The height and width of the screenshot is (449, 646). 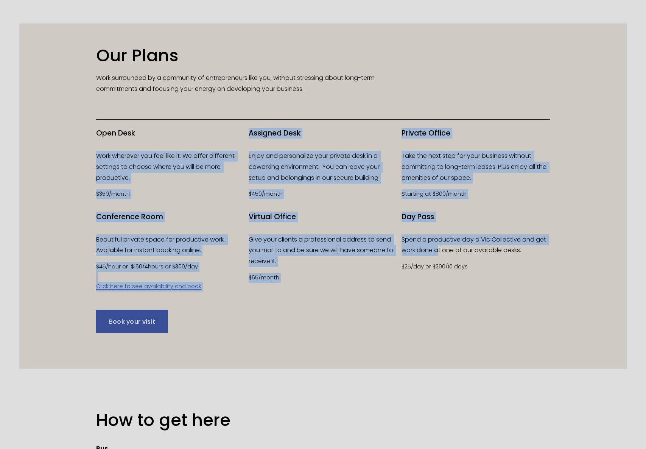 I want to click on h2: How to get here, so click(x=167, y=420).